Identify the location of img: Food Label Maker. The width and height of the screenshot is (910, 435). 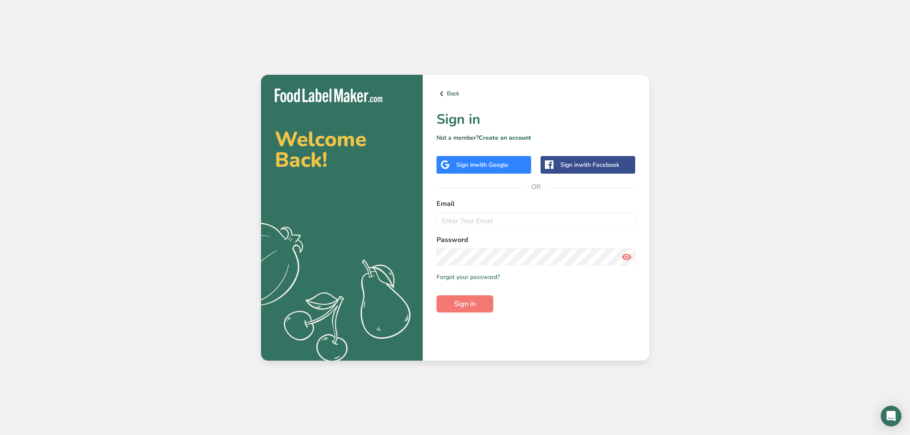
(329, 95).